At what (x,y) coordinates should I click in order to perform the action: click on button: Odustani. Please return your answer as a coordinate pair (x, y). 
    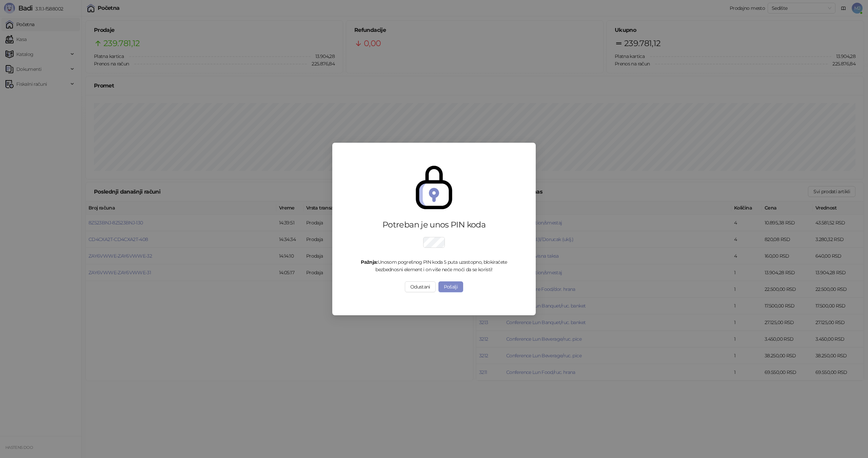
    Looking at the image, I should click on (420, 287).